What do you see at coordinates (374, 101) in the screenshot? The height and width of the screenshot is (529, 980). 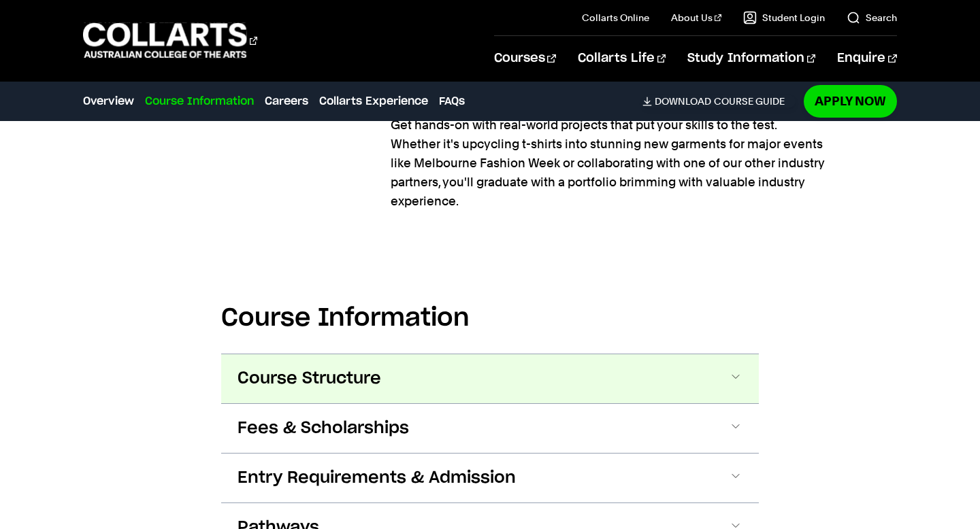 I see `a: Collarts Experience` at bounding box center [374, 101].